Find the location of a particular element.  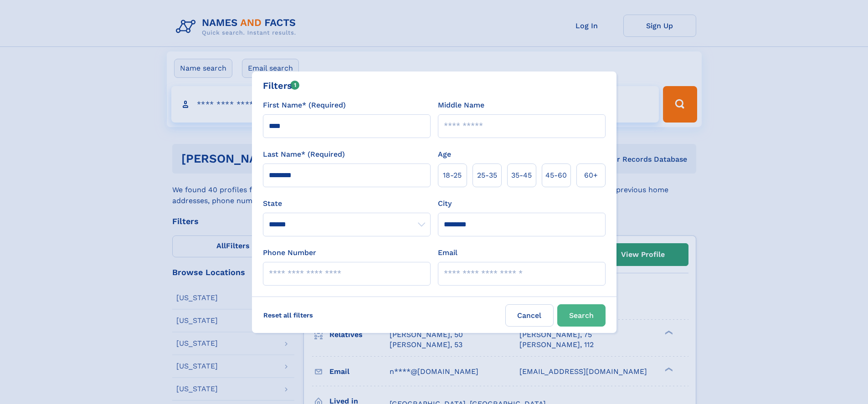

label: Cancel is located at coordinates (529, 316).